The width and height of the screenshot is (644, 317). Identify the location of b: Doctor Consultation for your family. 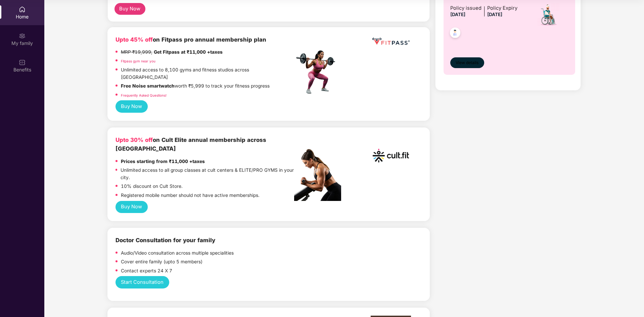
(165, 240).